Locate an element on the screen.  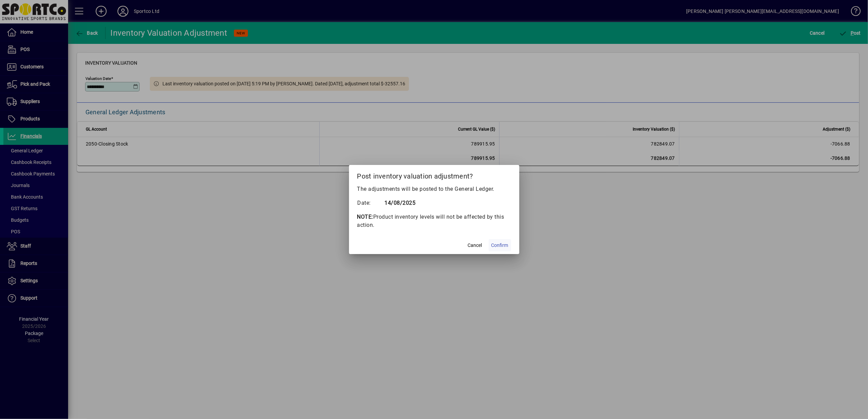
td: Date: is located at coordinates (371, 203).